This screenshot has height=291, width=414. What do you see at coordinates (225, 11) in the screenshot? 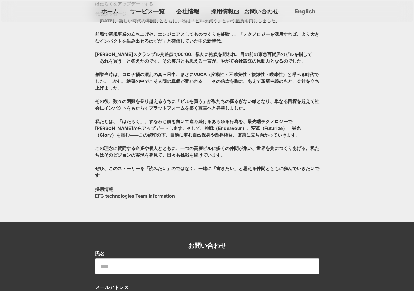
I see `a: 採用情報` at bounding box center [225, 11].